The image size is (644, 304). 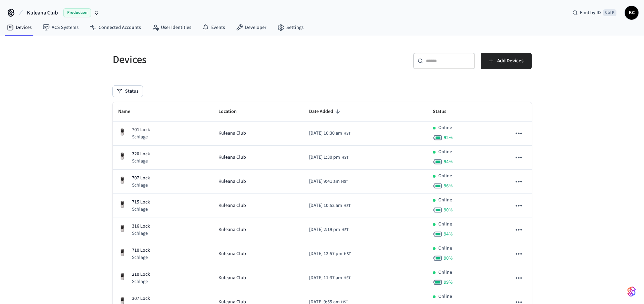 What do you see at coordinates (172, 27) in the screenshot?
I see `a: User Identities` at bounding box center [172, 27].